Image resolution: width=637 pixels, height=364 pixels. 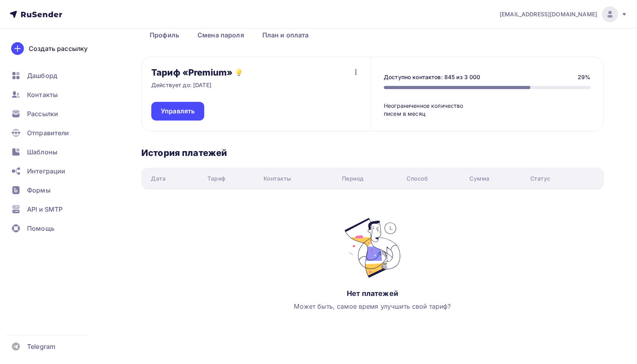 I want to click on div: Может быть, самое время улучшить свой тариф?, so click(x=372, y=306).